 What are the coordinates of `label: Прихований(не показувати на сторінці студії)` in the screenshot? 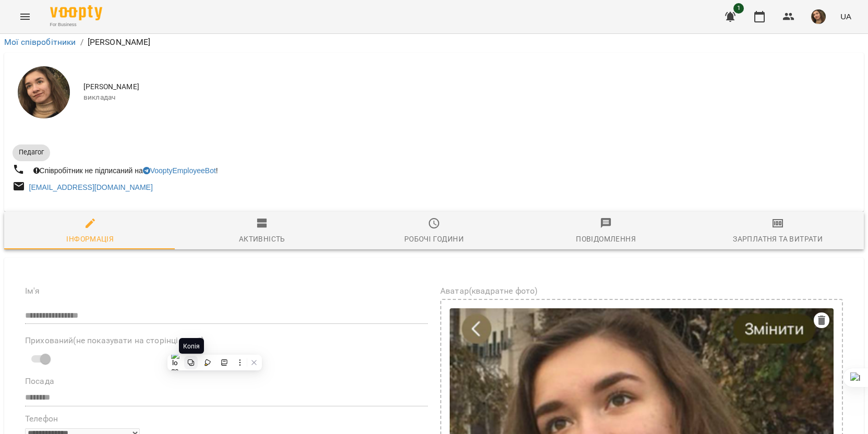 It's located at (226, 340).